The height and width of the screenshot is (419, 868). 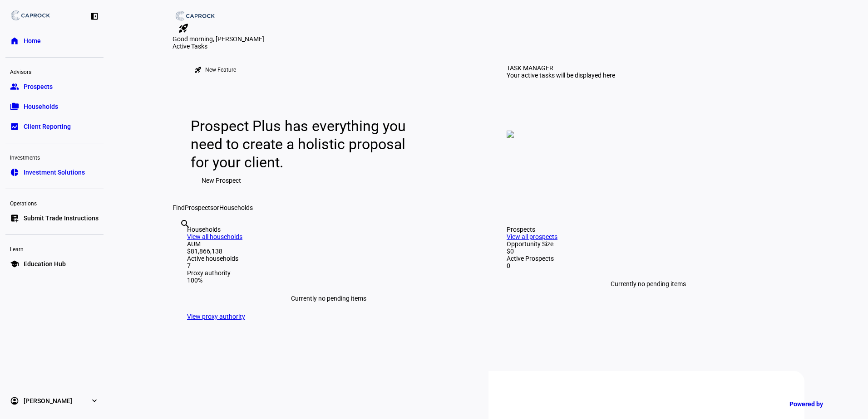 I want to click on button: New Prospect, so click(x=221, y=181).